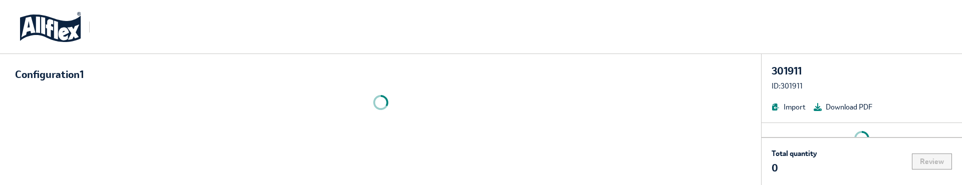 This screenshot has height=185, width=962. What do you see at coordinates (842, 107) in the screenshot?
I see `button: Download PDF` at bounding box center [842, 107].